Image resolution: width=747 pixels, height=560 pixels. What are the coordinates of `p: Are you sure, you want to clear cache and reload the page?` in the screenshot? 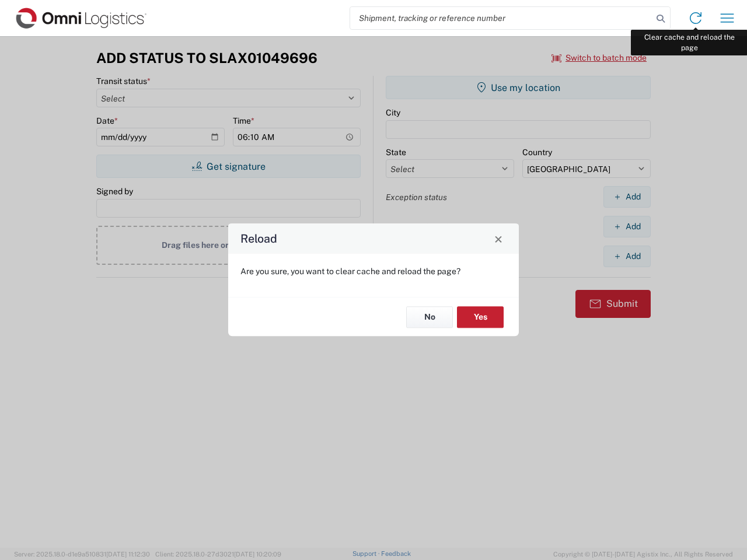 It's located at (374, 271).